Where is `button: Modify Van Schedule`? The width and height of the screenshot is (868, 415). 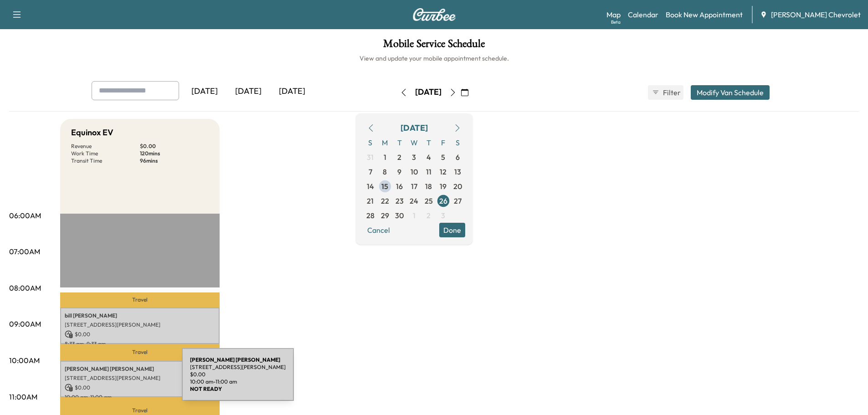
button: Modify Van Schedule is located at coordinates (730, 92).